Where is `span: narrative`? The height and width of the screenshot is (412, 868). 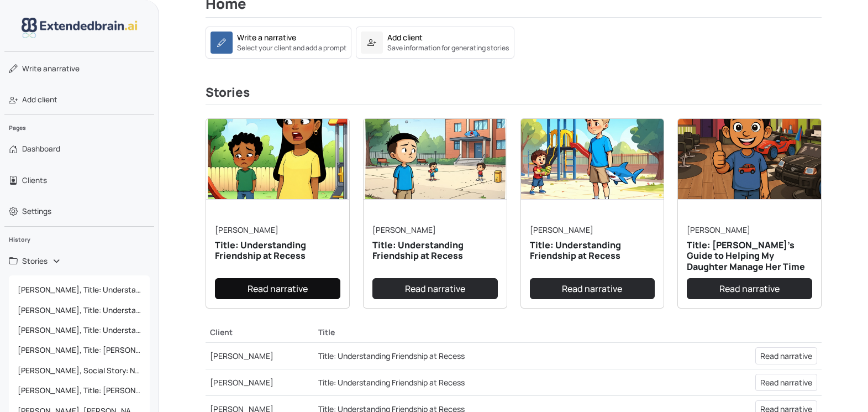 span: narrative is located at coordinates (51, 68).